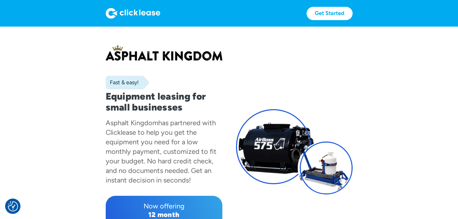 This screenshot has width=458, height=219. What do you see at coordinates (132, 123) in the screenshot?
I see `div: Asphalt Kingdom` at bounding box center [132, 123].